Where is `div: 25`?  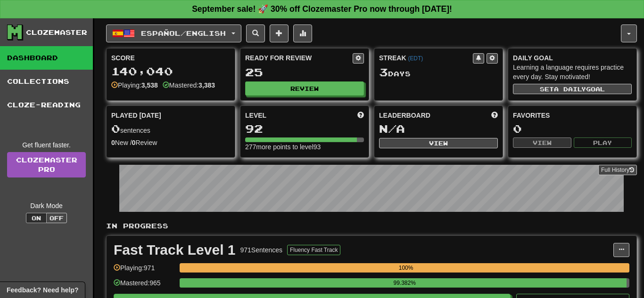 div: 25 is located at coordinates (304, 72).